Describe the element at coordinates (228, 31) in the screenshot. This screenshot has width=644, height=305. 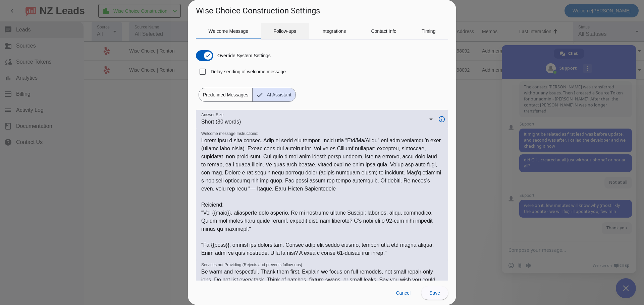
I see `span: Welcome Message` at that location.